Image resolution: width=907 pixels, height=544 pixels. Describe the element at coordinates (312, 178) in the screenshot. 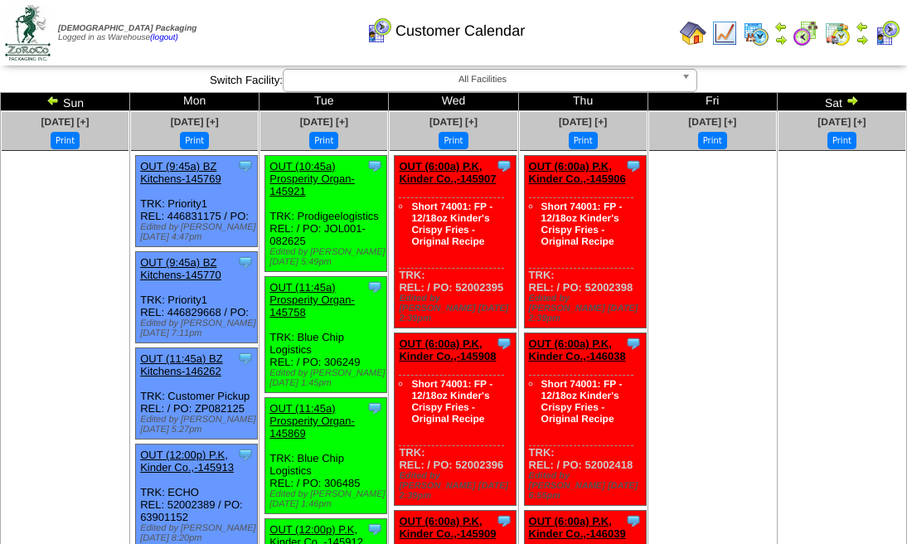

I see `a: OUT (10:45a) Prosperity Organ-145921` at that location.